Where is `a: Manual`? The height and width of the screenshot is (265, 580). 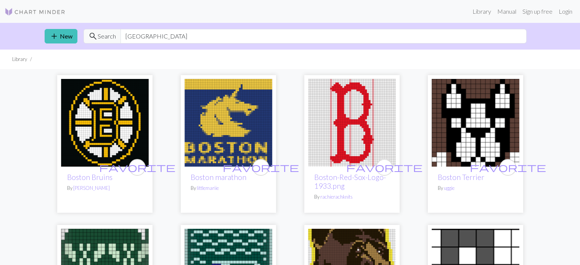 a: Manual is located at coordinates (507, 11).